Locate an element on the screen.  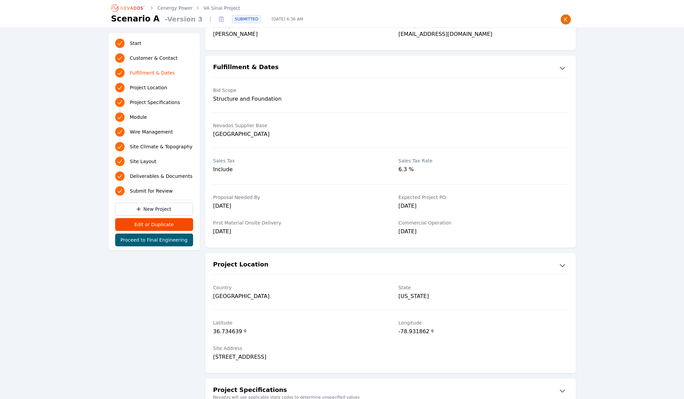
label: Expected Project PO is located at coordinates (483, 198).